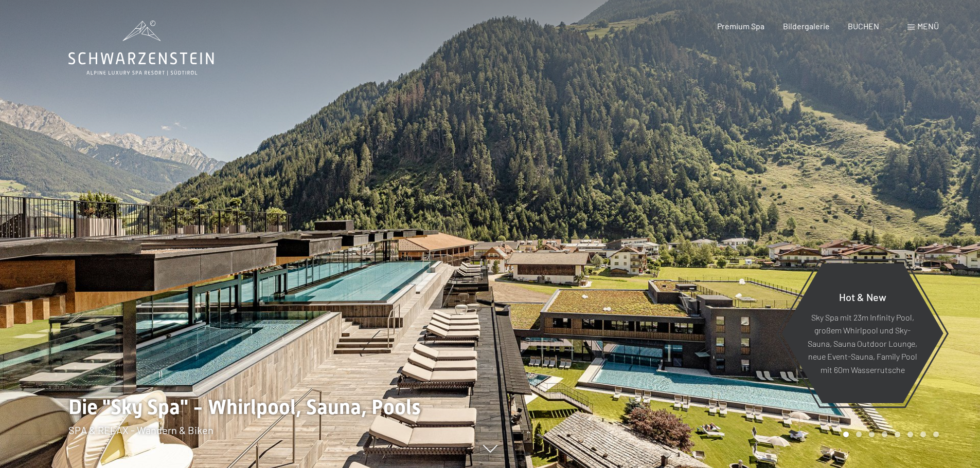 Image resolution: width=980 pixels, height=468 pixels. Describe the element at coordinates (910, 434) in the screenshot. I see `div: Carousel Page 6` at that location.